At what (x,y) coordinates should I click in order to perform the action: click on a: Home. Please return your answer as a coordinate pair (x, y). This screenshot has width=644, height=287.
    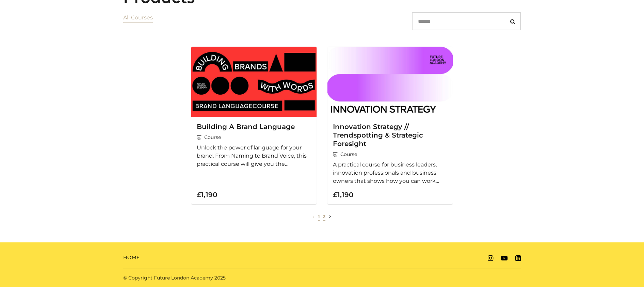
    Looking at the image, I should click on (131, 257).